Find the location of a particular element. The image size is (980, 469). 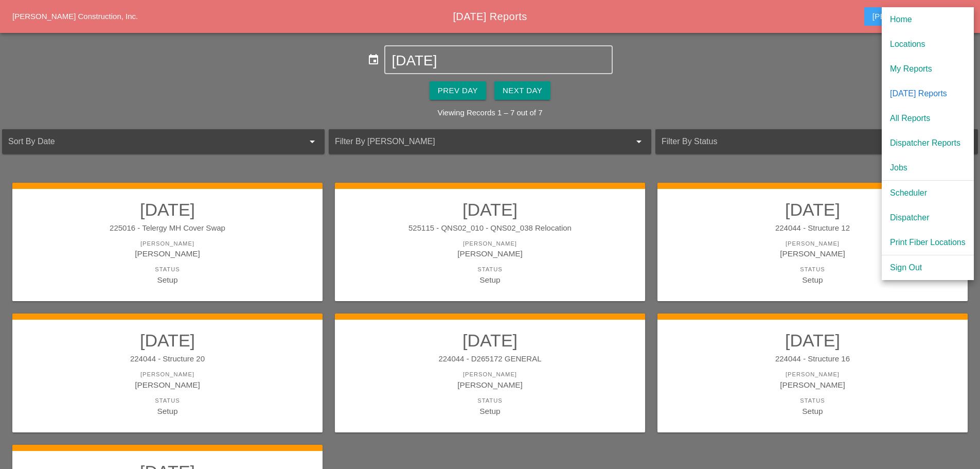

div: Locations is located at coordinates (928, 44).